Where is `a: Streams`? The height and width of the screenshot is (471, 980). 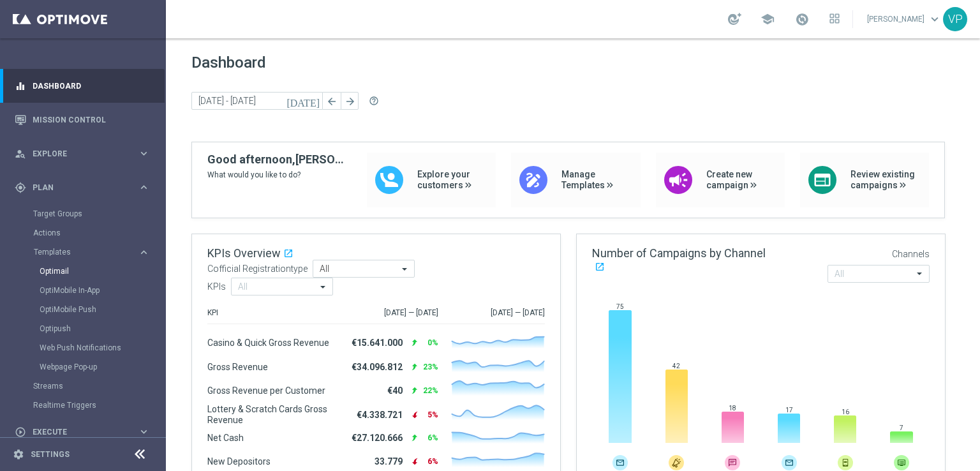 a: Streams is located at coordinates (83, 386).